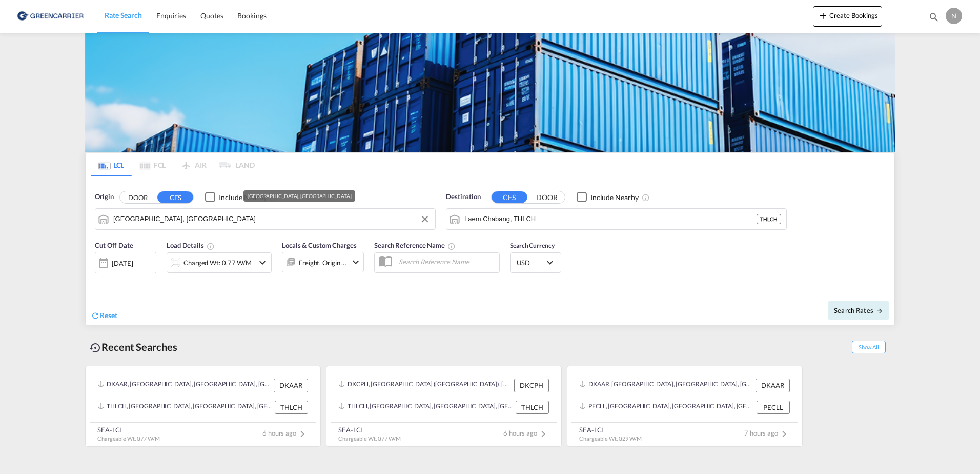 This screenshot has height=474, width=980. I want to click on button: Search Ratesicon-arrow-right, so click(859, 310).